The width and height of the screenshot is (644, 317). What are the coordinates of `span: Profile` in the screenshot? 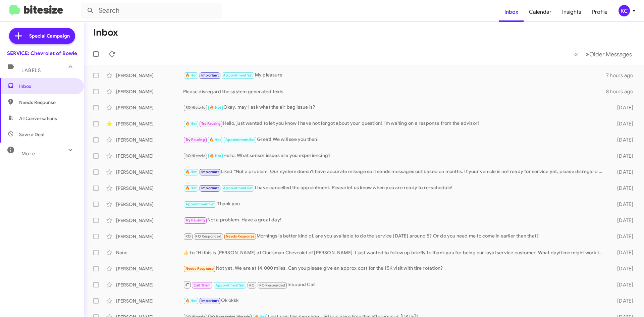 It's located at (599, 12).